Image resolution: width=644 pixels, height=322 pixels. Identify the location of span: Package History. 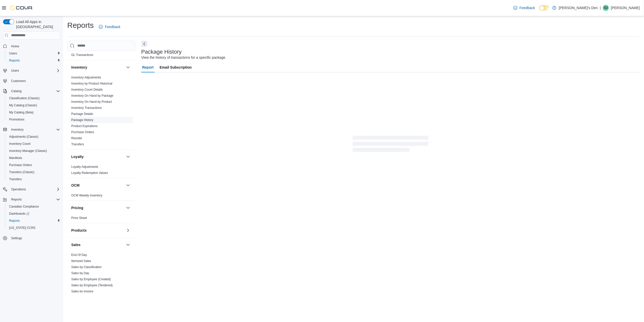
(82, 120).